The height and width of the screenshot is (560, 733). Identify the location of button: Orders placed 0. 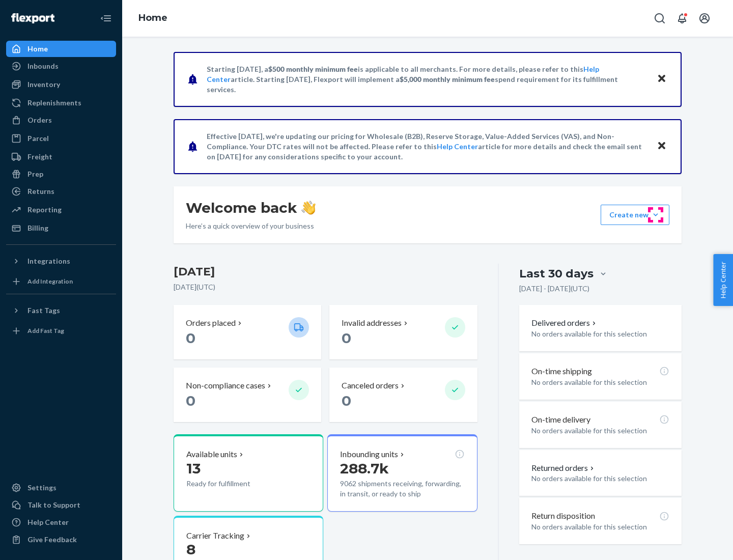
(247, 331).